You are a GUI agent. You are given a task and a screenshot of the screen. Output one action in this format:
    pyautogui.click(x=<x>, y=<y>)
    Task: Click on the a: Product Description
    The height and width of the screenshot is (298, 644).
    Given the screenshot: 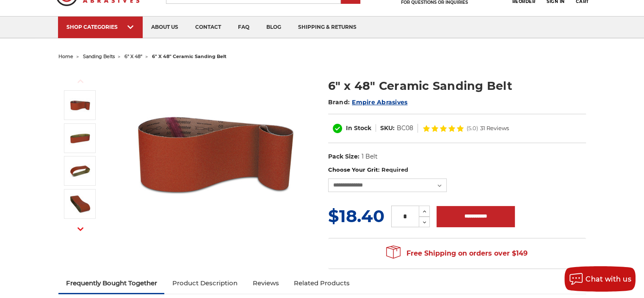 What is the action you would take?
    pyautogui.click(x=205, y=283)
    